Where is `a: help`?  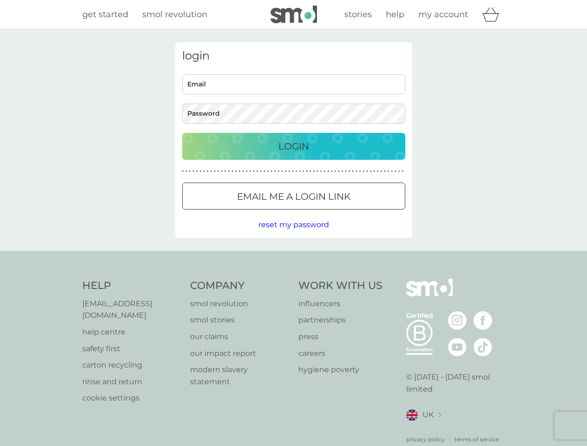
a: help is located at coordinates (395, 14).